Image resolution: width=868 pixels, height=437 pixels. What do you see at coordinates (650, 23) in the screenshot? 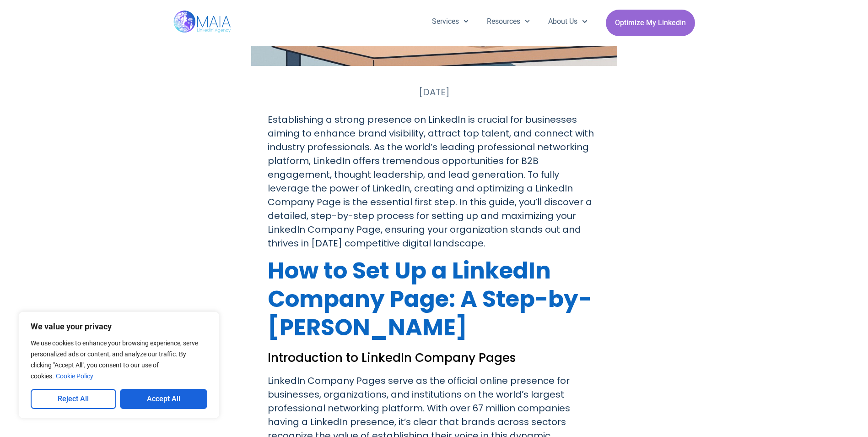
I see `a: Optimize My Linkedin` at bounding box center [650, 23].